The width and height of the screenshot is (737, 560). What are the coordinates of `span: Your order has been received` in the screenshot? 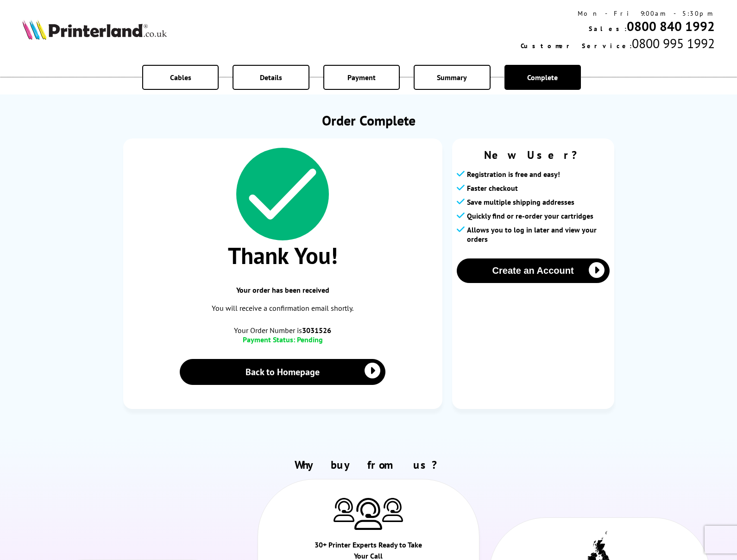 It's located at (282, 290).